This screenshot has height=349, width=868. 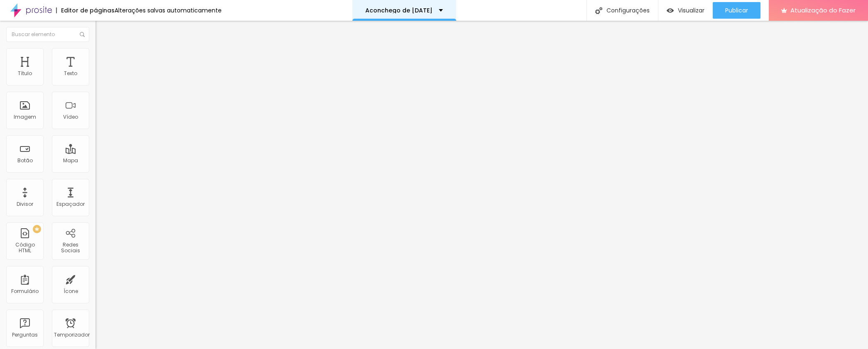 I want to click on font: Botão, so click(x=25, y=160).